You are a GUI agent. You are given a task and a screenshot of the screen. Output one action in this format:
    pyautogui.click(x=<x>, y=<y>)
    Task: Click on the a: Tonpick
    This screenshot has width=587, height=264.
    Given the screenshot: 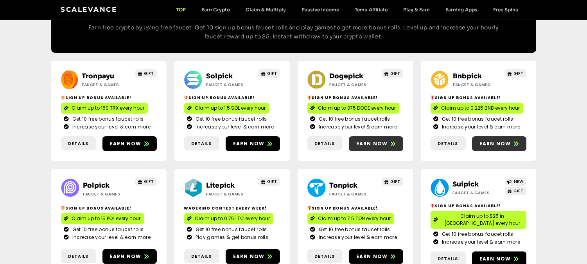 What is the action you would take?
    pyautogui.click(x=344, y=185)
    